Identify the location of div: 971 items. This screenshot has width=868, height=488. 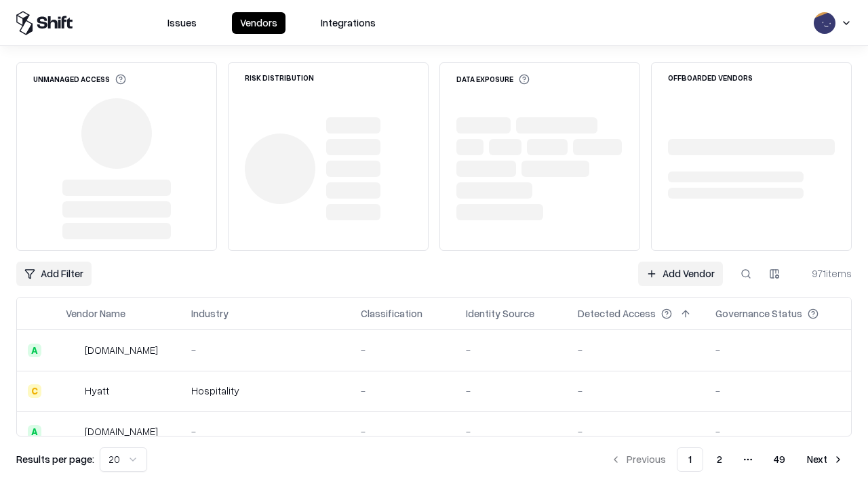
(824, 273).